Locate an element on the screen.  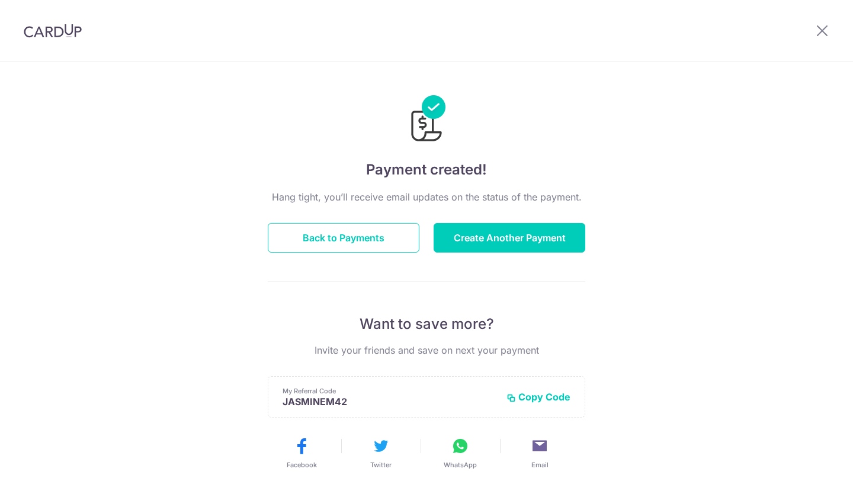
p: Want to save more? is located at coordinates (426, 324).